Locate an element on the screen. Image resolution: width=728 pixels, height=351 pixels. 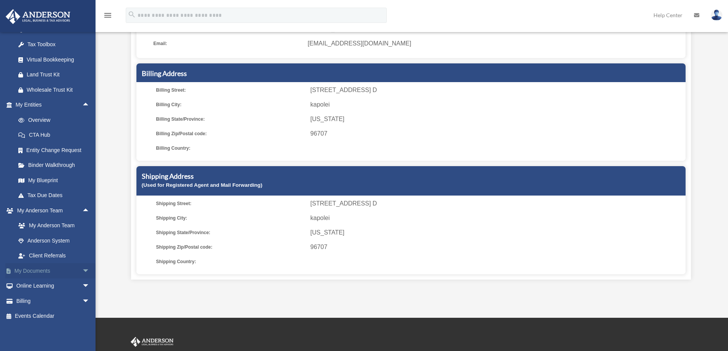
div: Virtual Bookkeeping is located at coordinates (59, 60).